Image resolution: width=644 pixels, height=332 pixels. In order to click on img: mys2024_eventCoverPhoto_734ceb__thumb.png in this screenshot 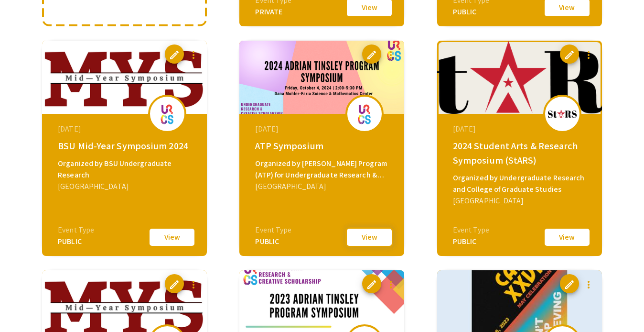, I will do `click(124, 77)`.